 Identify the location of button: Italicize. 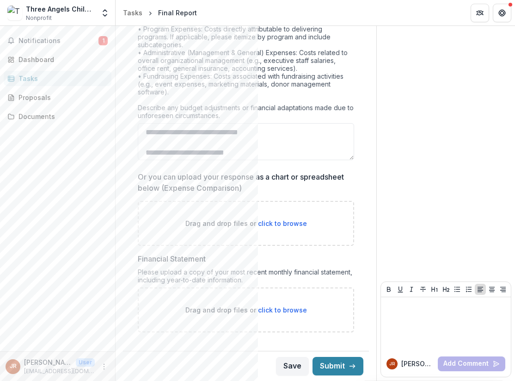
(412, 289).